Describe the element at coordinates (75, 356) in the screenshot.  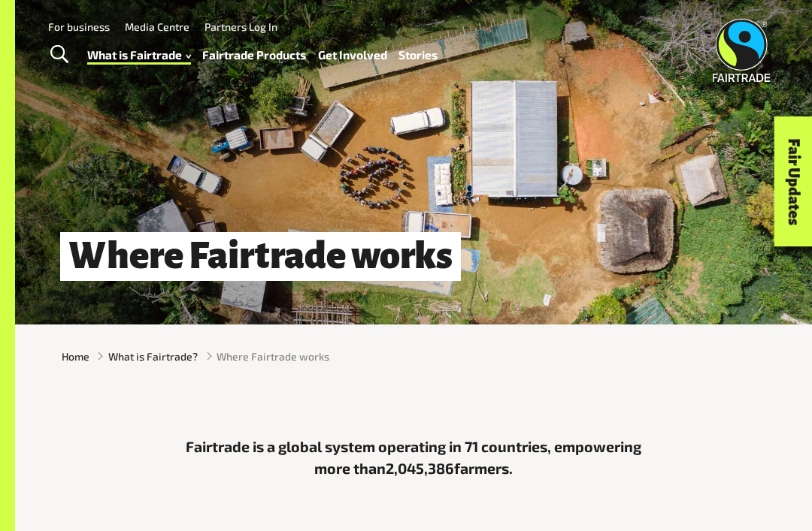
I see `span: Home` at that location.